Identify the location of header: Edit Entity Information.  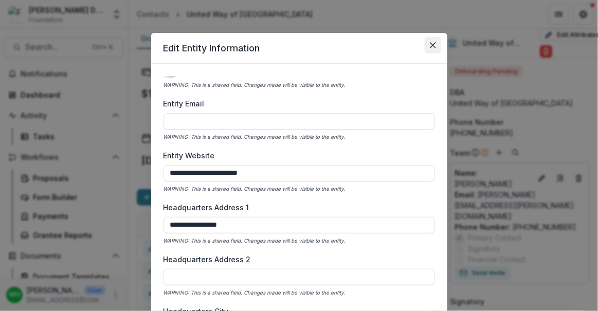
(299, 48).